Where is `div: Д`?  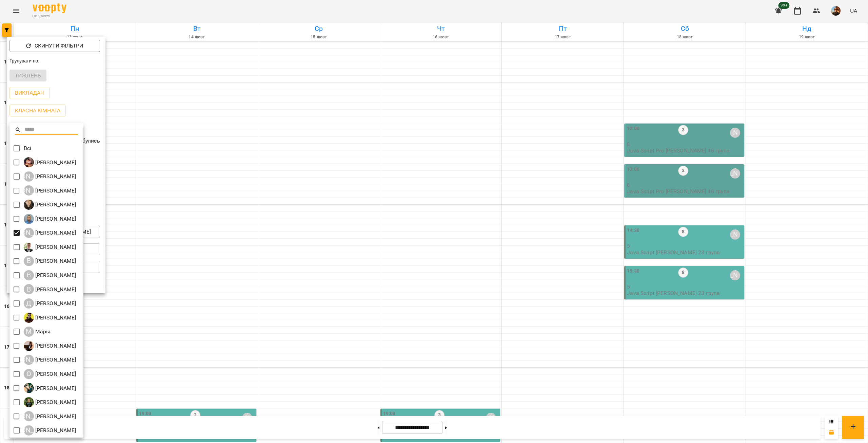 div: Д is located at coordinates (29, 304).